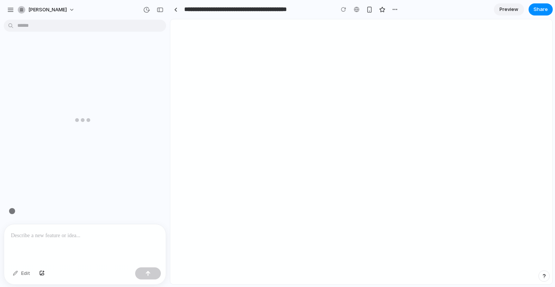  Describe the element at coordinates (509, 9) in the screenshot. I see `span: Preview` at that location.